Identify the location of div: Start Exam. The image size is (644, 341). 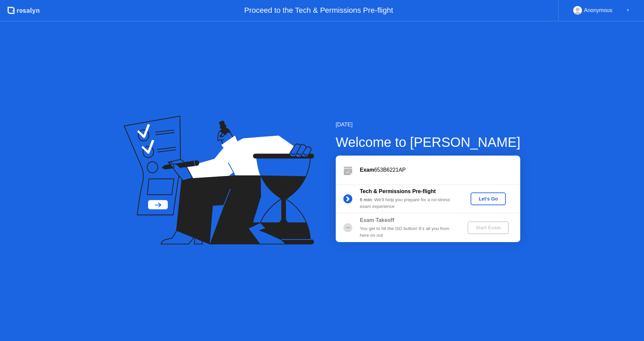
(488, 228).